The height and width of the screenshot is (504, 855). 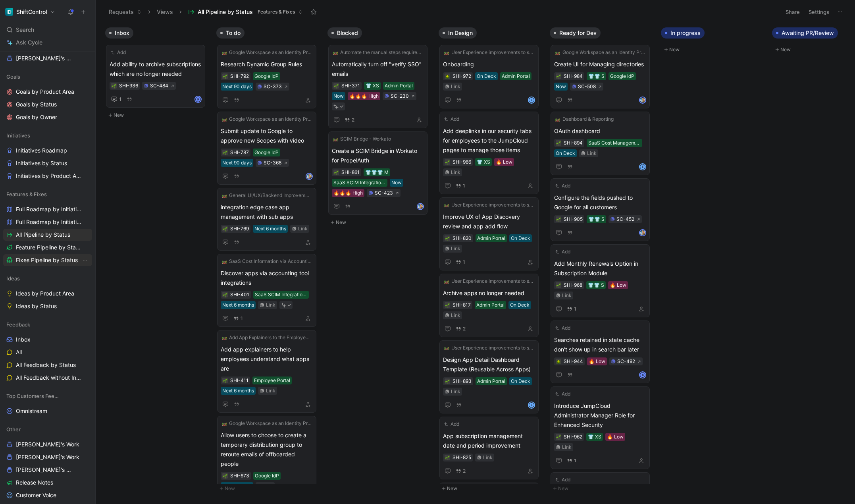 What do you see at coordinates (240, 76) in the screenshot?
I see `div: SHI-792` at bounding box center [240, 76].